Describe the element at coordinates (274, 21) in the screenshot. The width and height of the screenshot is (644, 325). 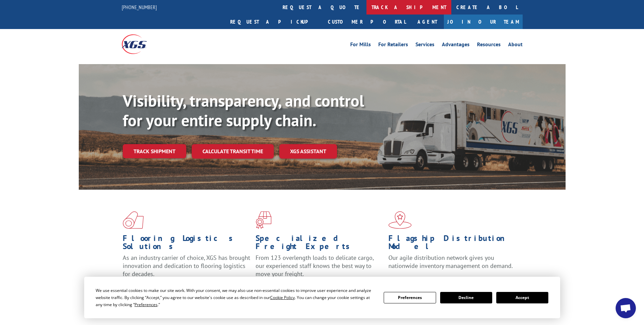
I see `a: Request a pickup` at that location.